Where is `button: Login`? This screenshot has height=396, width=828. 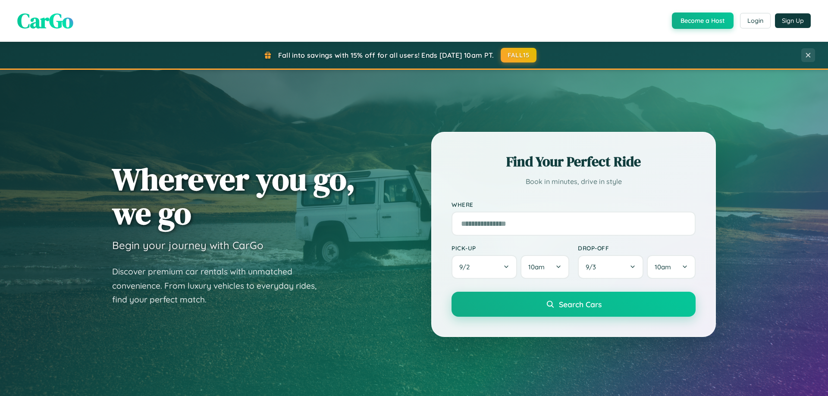 button: Login is located at coordinates (755, 21).